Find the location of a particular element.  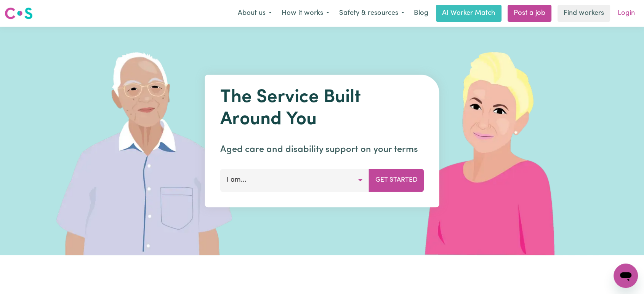

img: Careseekers logo is located at coordinates (19, 13).